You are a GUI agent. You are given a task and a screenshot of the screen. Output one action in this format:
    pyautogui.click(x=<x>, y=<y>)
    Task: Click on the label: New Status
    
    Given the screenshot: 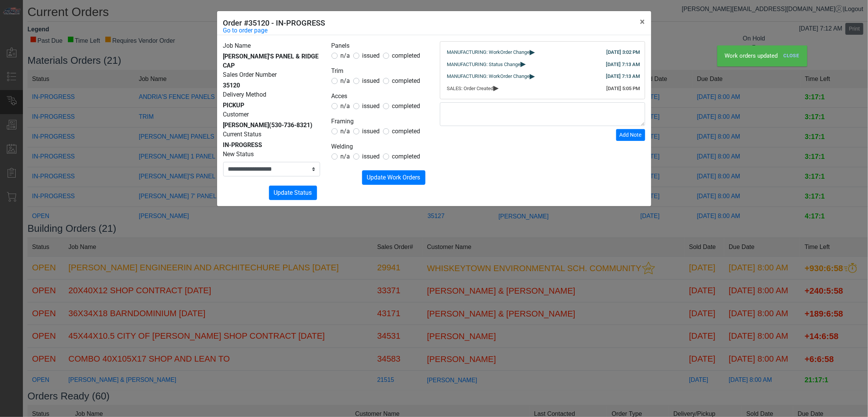 What is the action you would take?
    pyautogui.click(x=239, y=154)
    